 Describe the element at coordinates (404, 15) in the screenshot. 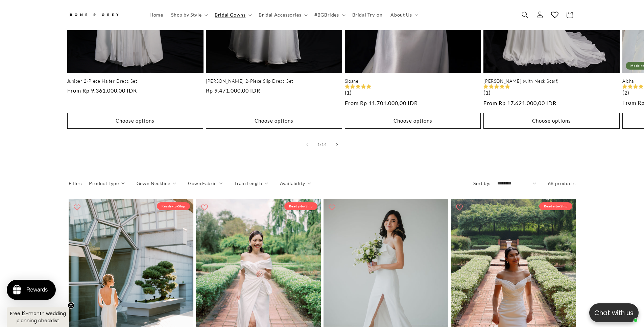

I see `summary: About Us` at that location.